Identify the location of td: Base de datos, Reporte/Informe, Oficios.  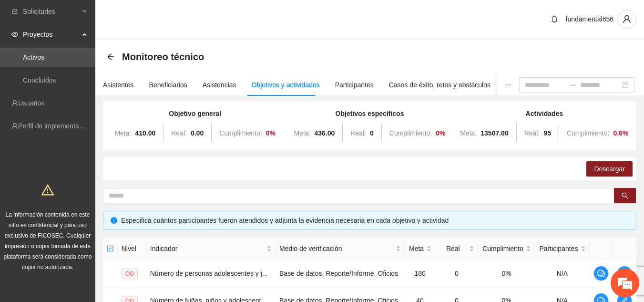
(339, 273).